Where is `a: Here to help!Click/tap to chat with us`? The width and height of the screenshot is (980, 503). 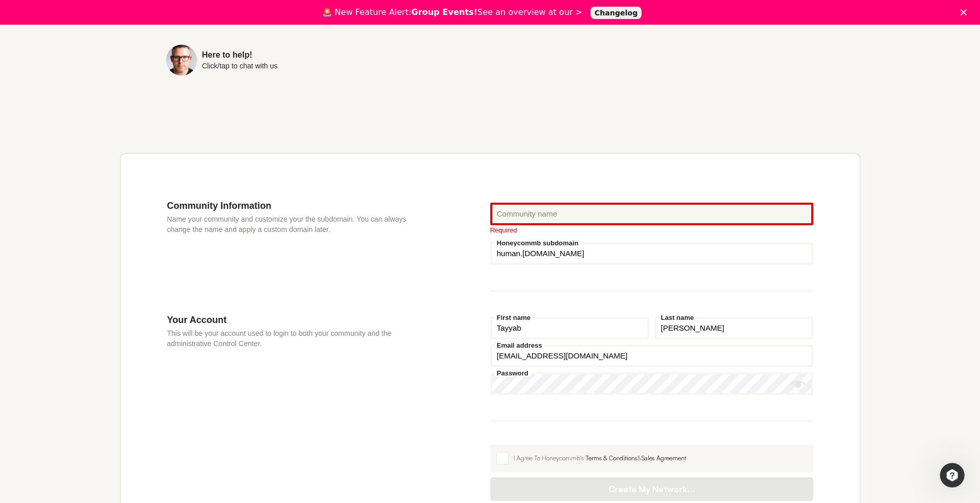
a: Here to help!Click/tap to chat with us is located at coordinates (316, 60).